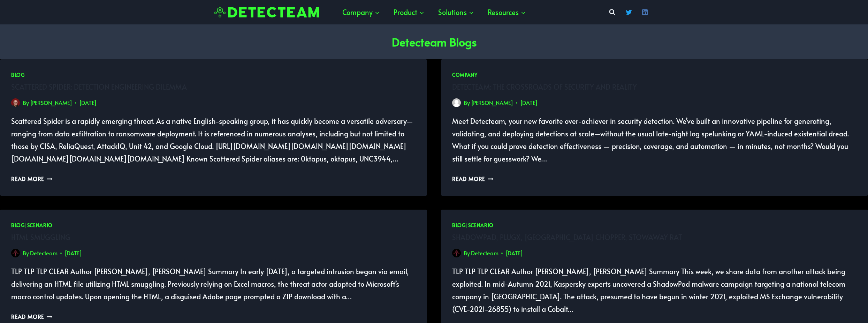 This screenshot has width=868, height=323. I want to click on a: Product, so click(409, 13).